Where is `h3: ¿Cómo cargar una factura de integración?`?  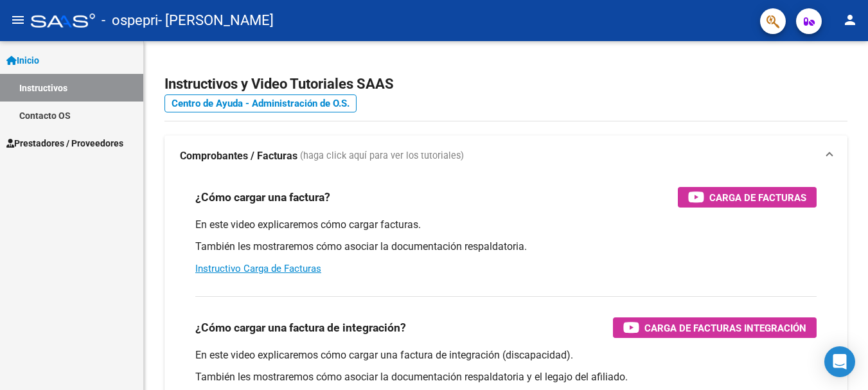
h3: ¿Cómo cargar una factura de integración? is located at coordinates (301, 328).